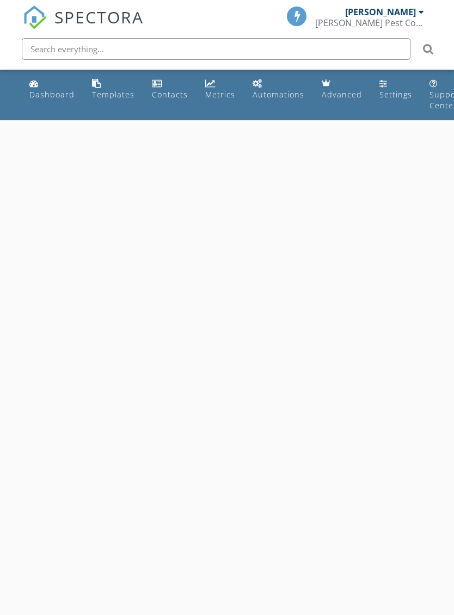 The image size is (454, 615). I want to click on a: Templates, so click(113, 89).